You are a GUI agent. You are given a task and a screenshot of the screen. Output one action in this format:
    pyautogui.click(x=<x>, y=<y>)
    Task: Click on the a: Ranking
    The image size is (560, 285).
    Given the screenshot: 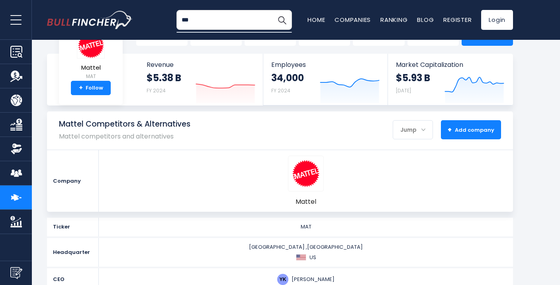 What is the action you would take?
    pyautogui.click(x=394, y=20)
    